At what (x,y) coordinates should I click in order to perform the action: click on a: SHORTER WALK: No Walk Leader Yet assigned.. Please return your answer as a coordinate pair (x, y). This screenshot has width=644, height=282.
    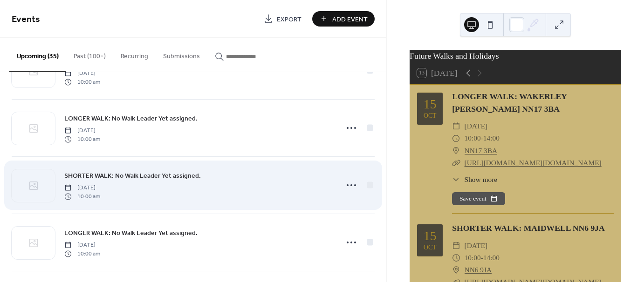
    Looking at the image, I should click on (133, 175).